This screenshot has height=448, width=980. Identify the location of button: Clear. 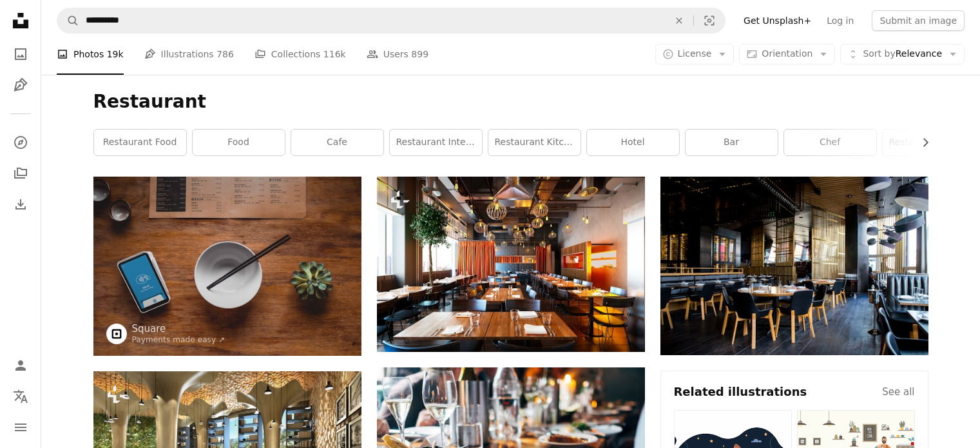
(679, 20).